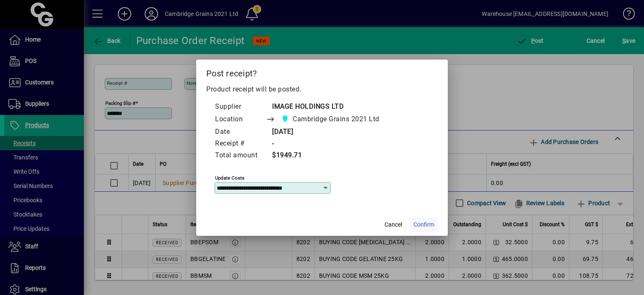 The height and width of the screenshot is (295, 644). Describe the element at coordinates (240, 120) in the screenshot. I see `td: Location` at that location.